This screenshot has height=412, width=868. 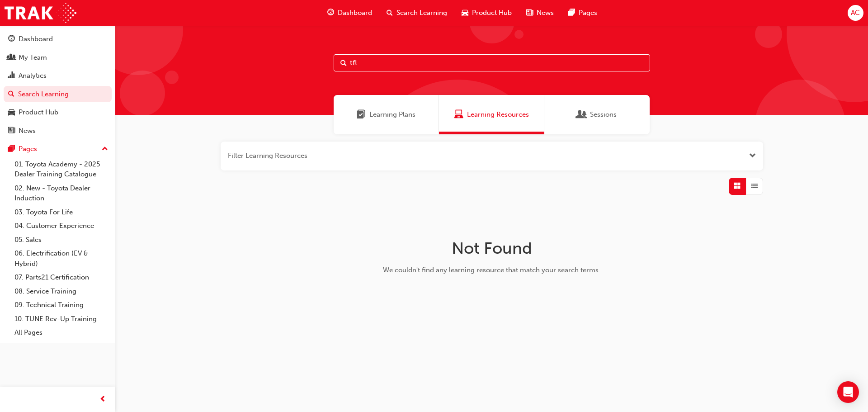 What do you see at coordinates (752, 156) in the screenshot?
I see `button: Open the filter` at bounding box center [752, 156].